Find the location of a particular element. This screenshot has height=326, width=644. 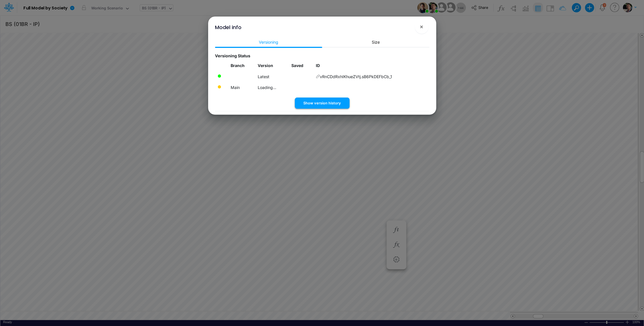

td: Loading... is located at coordinates (272, 88).